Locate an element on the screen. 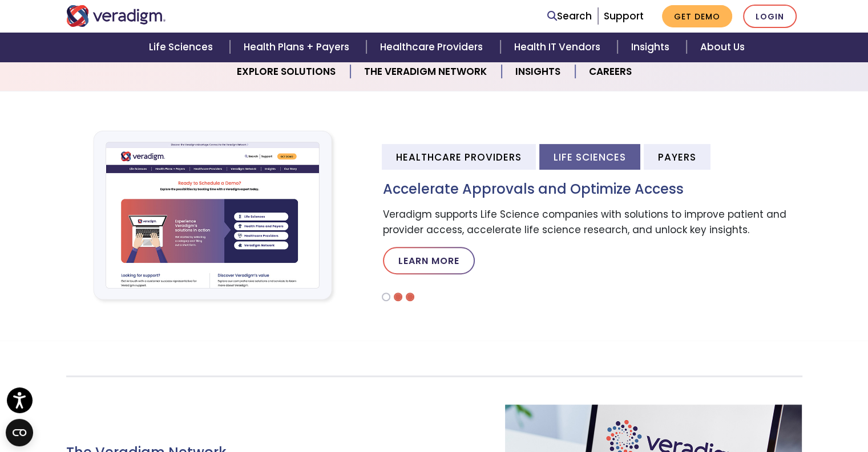  a: The Veradigm Network is located at coordinates (426, 71).